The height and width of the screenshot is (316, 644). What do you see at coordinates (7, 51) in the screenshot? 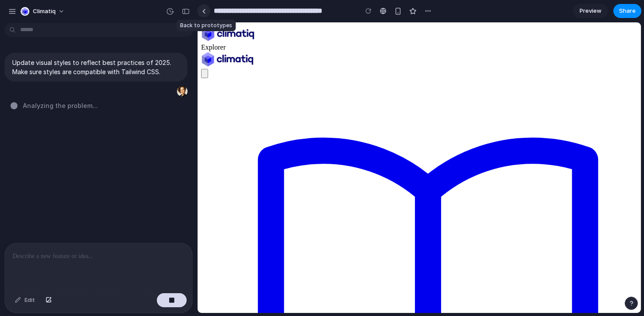
I see `button: Open navigation menu` at bounding box center [7, 51].